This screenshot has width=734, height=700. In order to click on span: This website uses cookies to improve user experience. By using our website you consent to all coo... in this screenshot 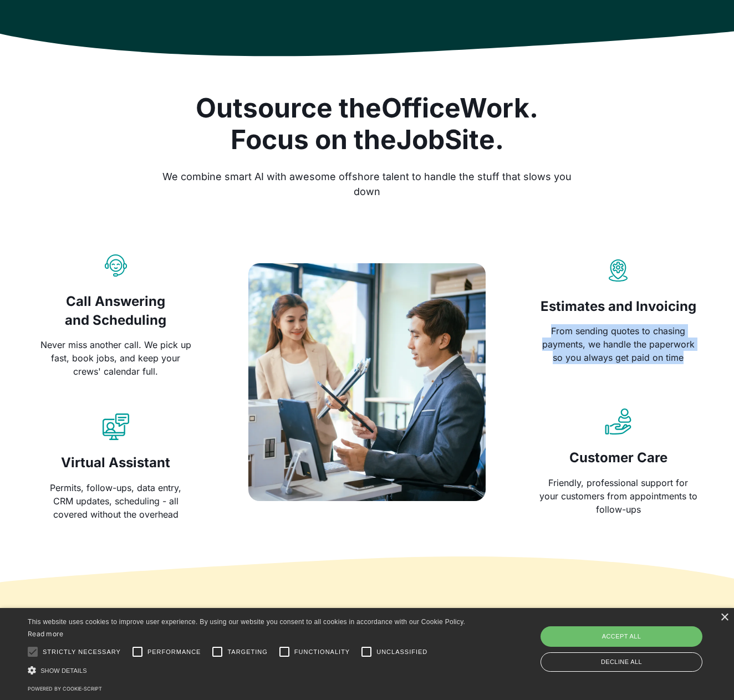, I will do `click(246, 622)`.